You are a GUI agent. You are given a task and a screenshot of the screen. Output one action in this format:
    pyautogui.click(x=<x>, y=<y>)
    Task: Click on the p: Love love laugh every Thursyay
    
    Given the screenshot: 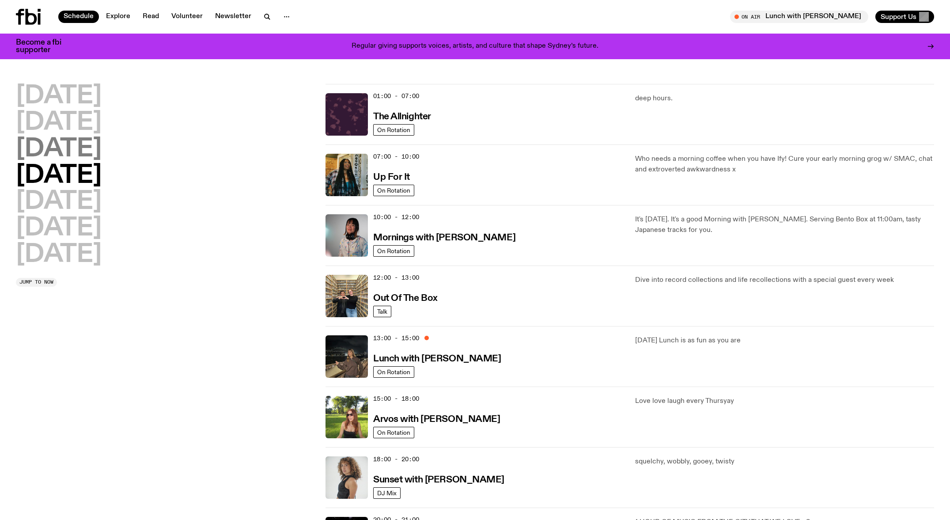 What is the action you would take?
    pyautogui.click(x=784, y=401)
    